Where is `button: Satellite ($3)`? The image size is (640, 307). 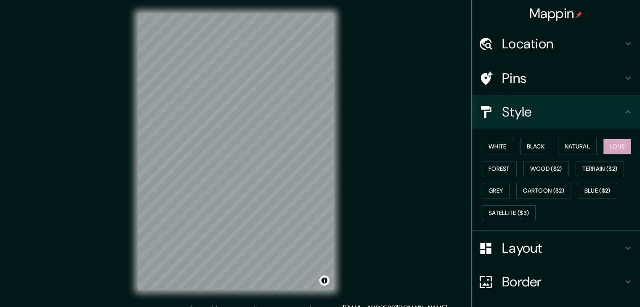
button: Satellite ($3) is located at coordinates (509, 213).